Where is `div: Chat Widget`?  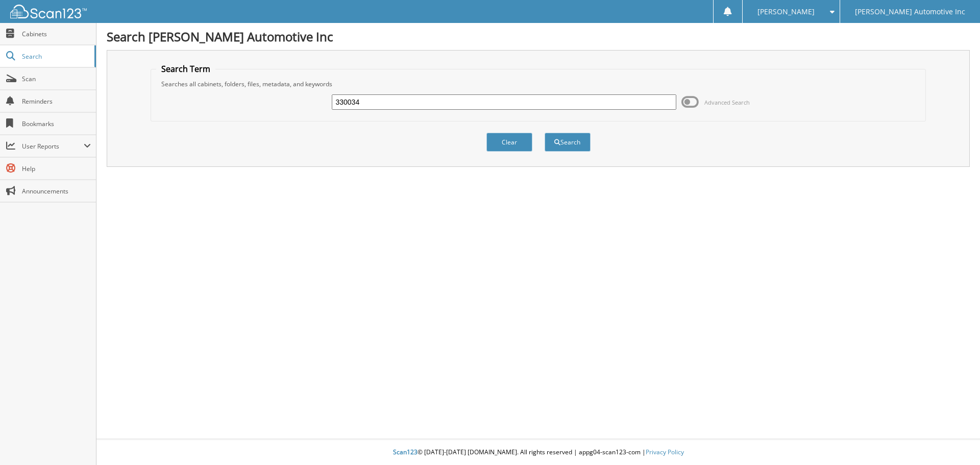
div: Chat Widget is located at coordinates (955, 440).